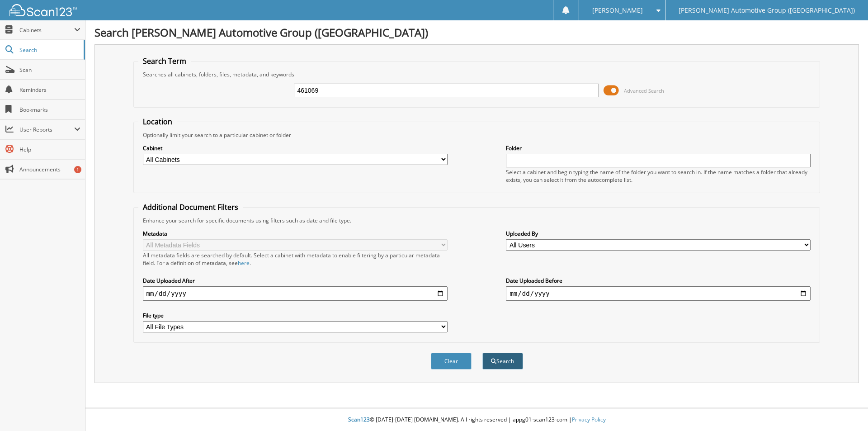  What do you see at coordinates (296, 294) in the screenshot?
I see `input: start` at bounding box center [296, 294].